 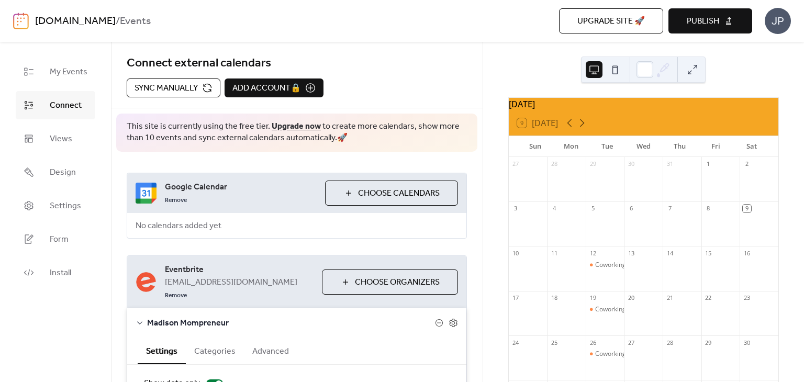 I want to click on div: Sat, so click(x=751, y=146).